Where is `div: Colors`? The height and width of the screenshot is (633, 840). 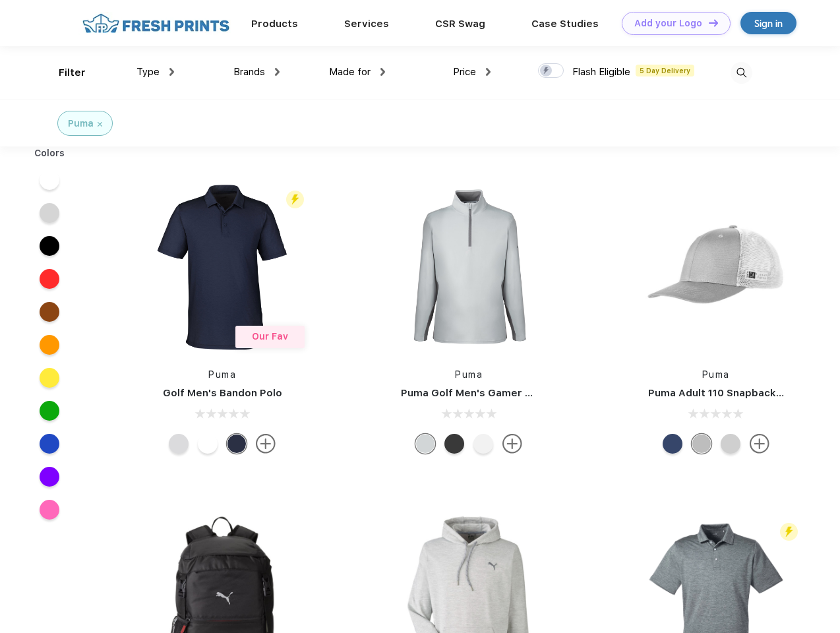 div: Colors is located at coordinates (49, 153).